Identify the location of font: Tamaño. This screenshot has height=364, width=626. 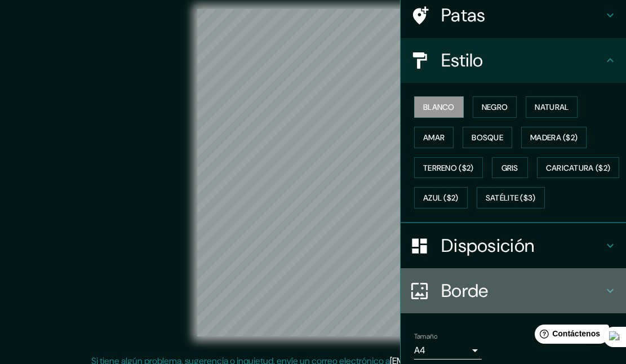
(426, 337).